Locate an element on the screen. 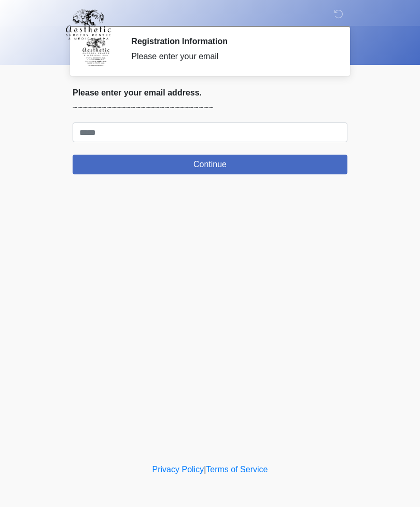  img: Agent Avatar is located at coordinates (96, 52).